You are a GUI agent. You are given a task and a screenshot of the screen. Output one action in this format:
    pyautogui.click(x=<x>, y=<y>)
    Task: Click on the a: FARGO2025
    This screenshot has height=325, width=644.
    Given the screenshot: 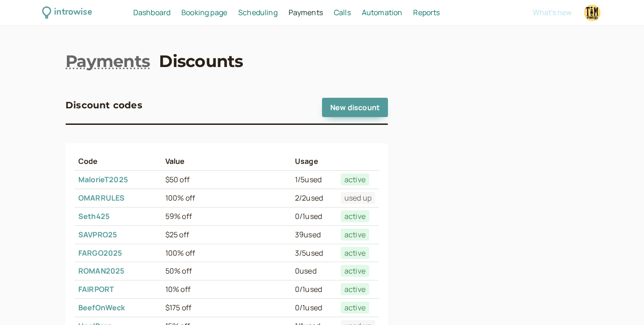 What is the action you would take?
    pyautogui.click(x=100, y=253)
    